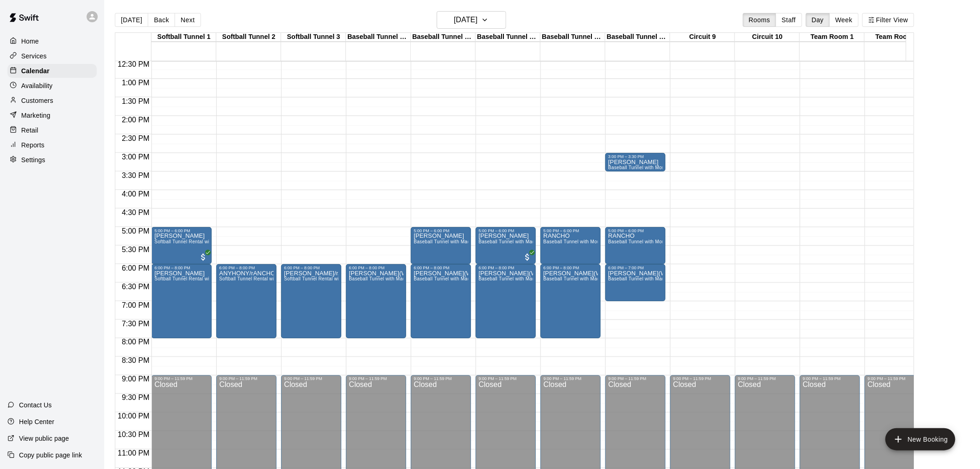 This screenshot has height=469, width=980. What do you see at coordinates (29, 130) in the screenshot?
I see `p: Retail` at bounding box center [29, 130].